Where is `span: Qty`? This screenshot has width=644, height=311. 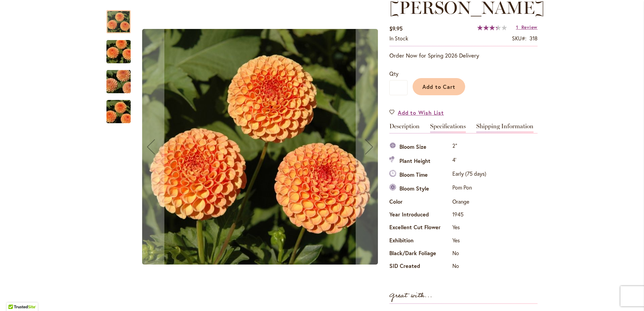 span: Qty is located at coordinates (394, 73).